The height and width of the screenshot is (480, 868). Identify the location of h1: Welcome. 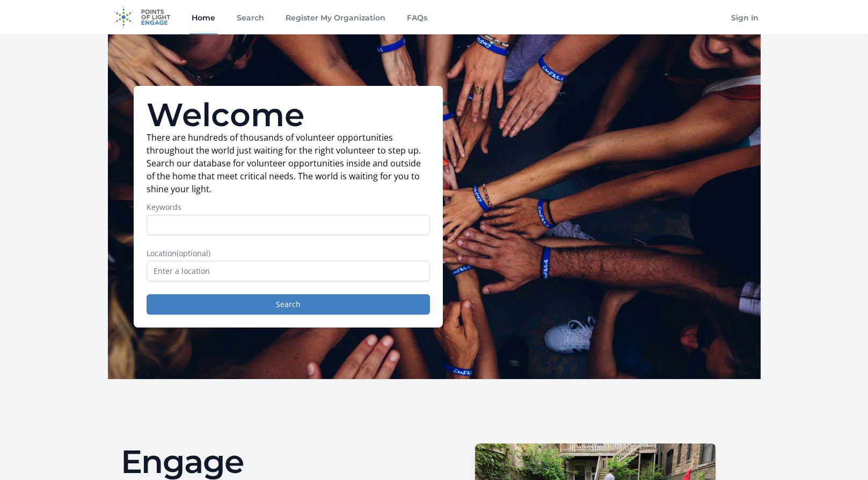
(289, 115).